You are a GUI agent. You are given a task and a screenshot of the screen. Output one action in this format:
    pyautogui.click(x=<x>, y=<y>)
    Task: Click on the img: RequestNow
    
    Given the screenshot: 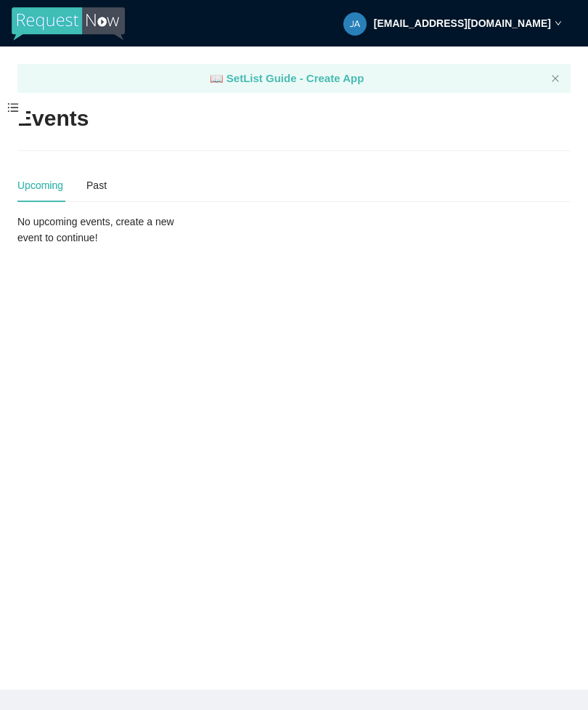 What is the action you would take?
    pyautogui.click(x=68, y=24)
    